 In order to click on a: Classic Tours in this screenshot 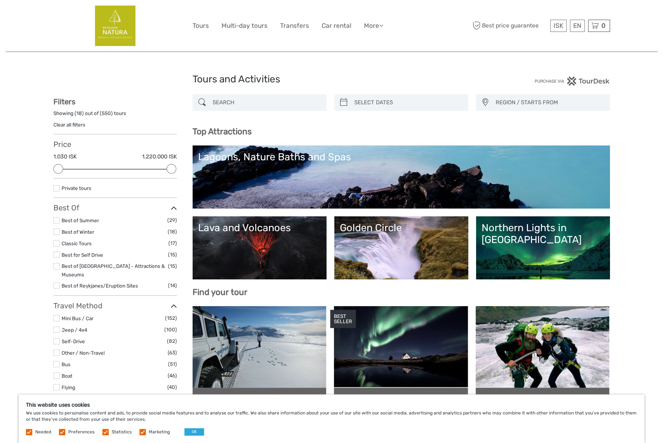, I will do `click(76, 244)`.